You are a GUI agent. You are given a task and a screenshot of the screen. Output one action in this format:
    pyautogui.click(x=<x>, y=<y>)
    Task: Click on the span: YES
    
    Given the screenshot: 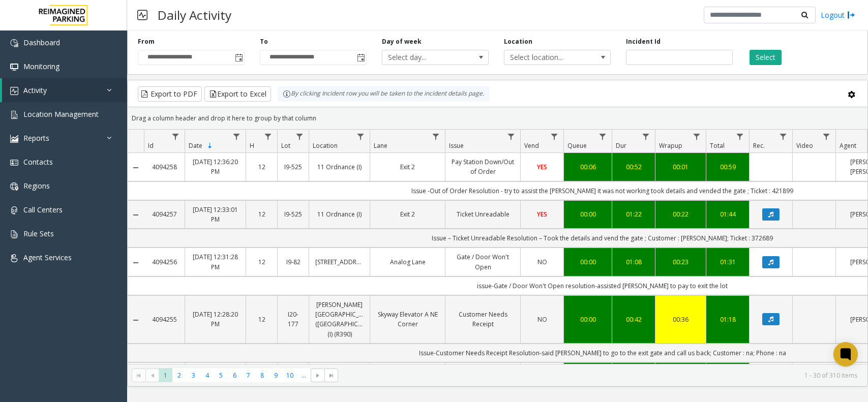 What is the action you would take?
    pyautogui.click(x=542, y=214)
    